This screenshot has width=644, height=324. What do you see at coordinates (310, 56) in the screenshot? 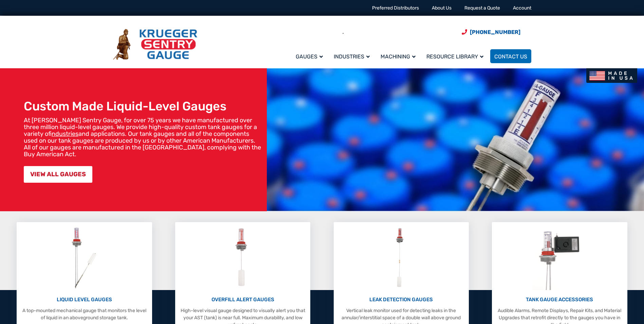
I see `a: Gauges` at bounding box center [310, 56].